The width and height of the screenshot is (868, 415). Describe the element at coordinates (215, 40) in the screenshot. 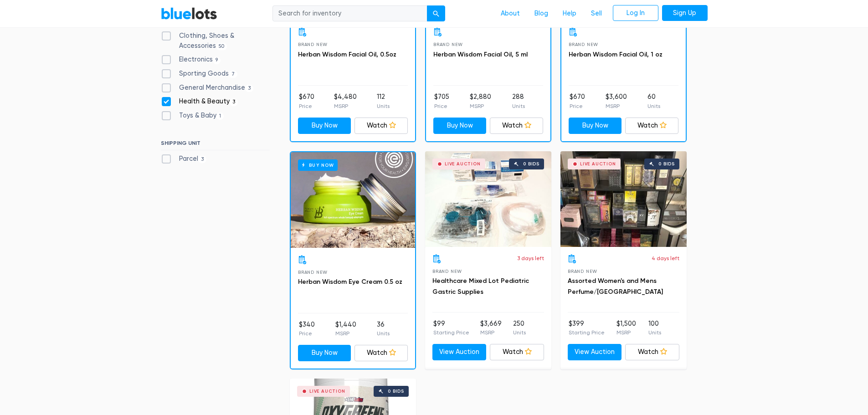

I see `label: Clothing, Shoes & Accessories` at that location.